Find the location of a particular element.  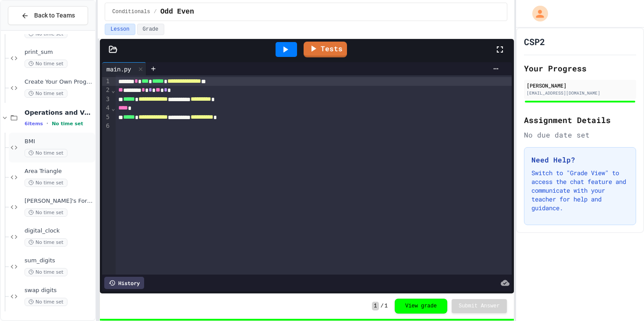

button: Back to Teams is located at coordinates (48, 15).